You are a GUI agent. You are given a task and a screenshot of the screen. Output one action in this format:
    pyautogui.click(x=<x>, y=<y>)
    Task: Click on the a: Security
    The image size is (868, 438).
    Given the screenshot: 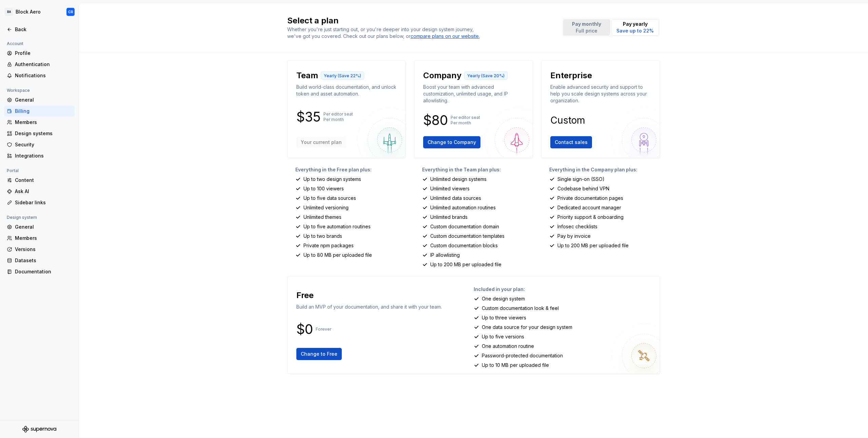 What is the action you would take?
    pyautogui.click(x=40, y=145)
    